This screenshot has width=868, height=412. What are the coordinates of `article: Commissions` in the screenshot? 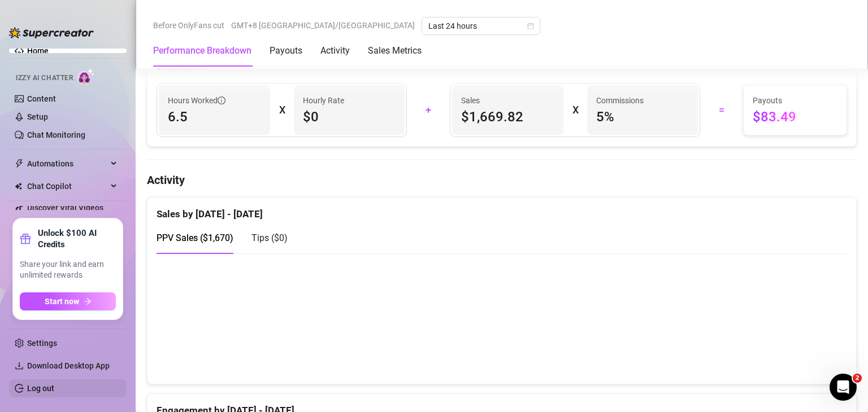 It's located at (620, 101).